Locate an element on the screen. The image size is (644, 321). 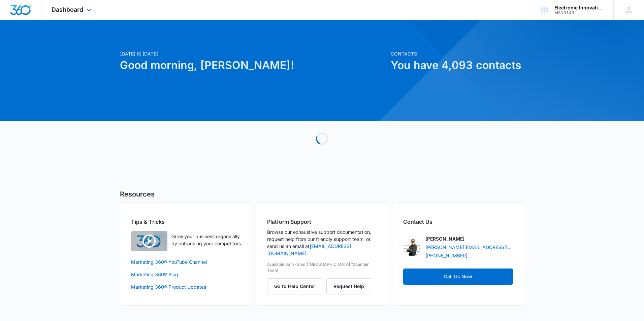
h2: Platform Support is located at coordinates (322, 222).